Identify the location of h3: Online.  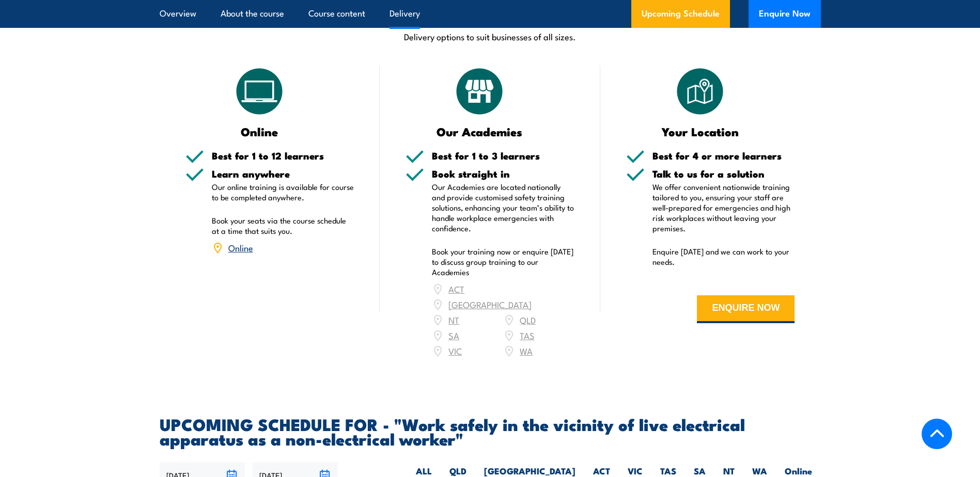
(259, 131).